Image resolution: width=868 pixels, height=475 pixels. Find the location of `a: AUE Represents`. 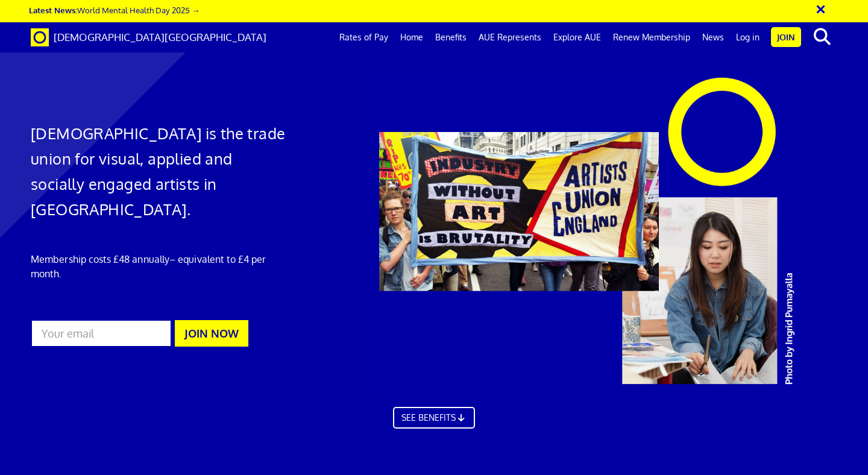

a: AUE Represents is located at coordinates (510, 38).